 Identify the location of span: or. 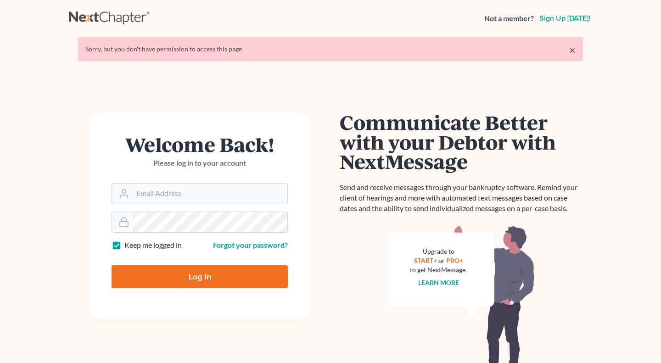
(441, 260).